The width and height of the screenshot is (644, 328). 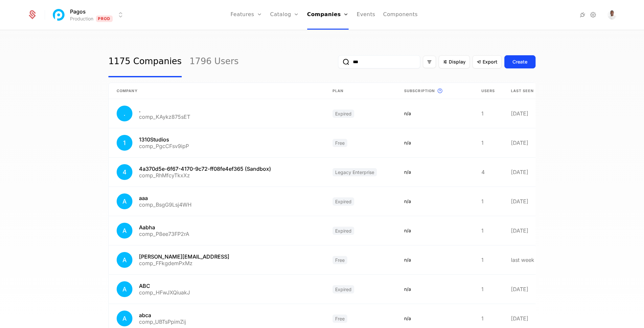 What do you see at coordinates (78, 12) in the screenshot?
I see `span: Pagos` at bounding box center [78, 12].